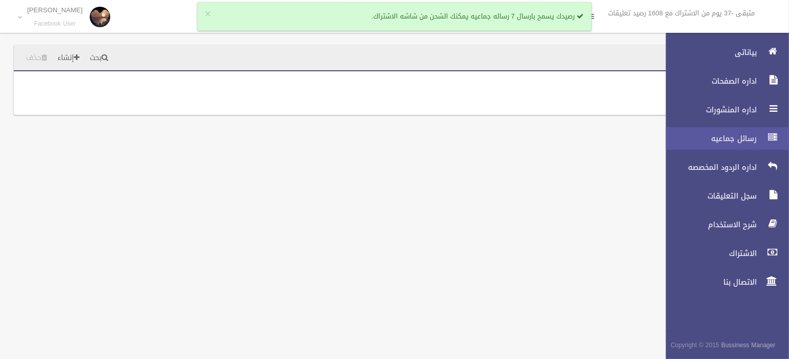 This screenshot has width=789, height=359. What do you see at coordinates (709, 282) in the screenshot?
I see `span: الاتصال بنا` at bounding box center [709, 282].